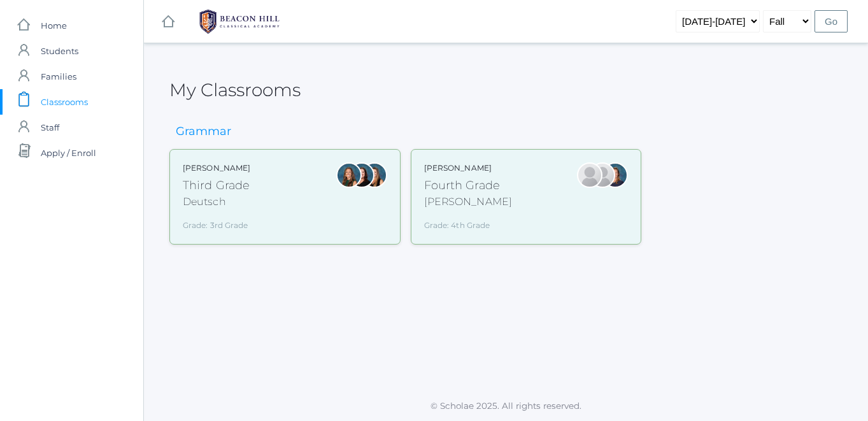  What do you see at coordinates (59, 51) in the screenshot?
I see `span: Students` at bounding box center [59, 51].